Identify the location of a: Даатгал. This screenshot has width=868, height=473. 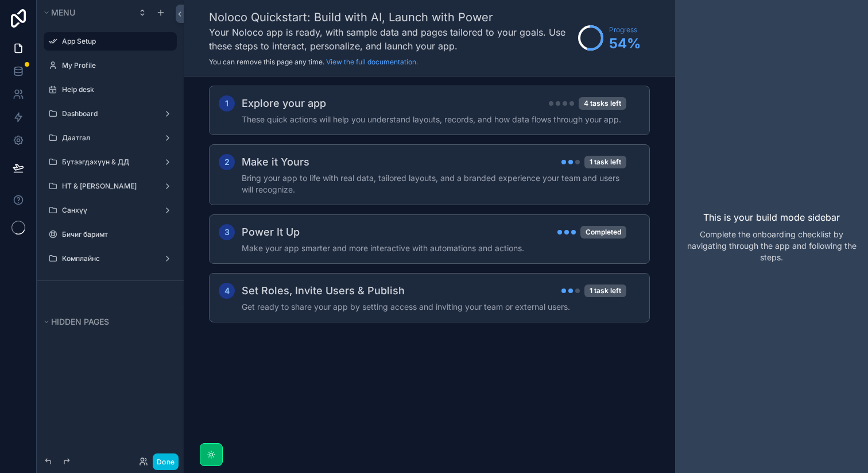
(108, 138).